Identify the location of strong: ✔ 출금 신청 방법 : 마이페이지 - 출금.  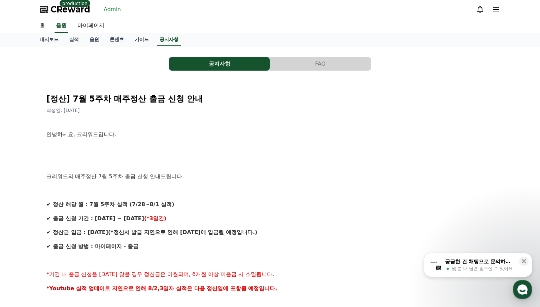
(92, 246).